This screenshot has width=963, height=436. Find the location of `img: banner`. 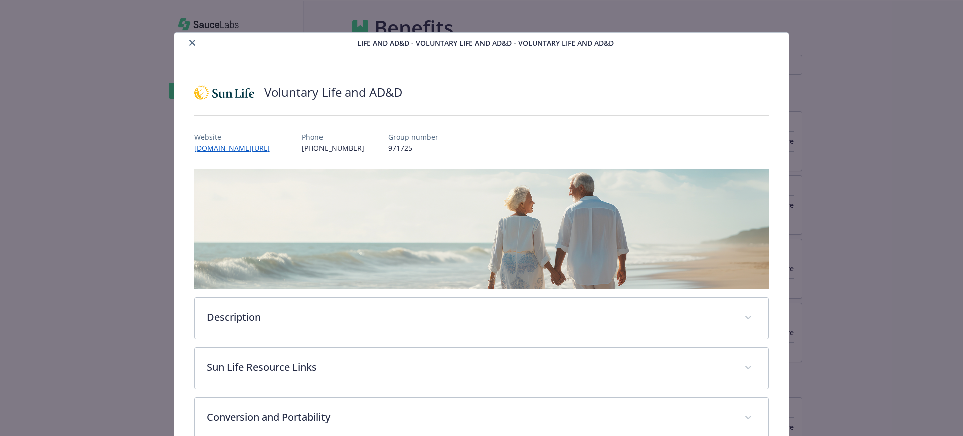

img: banner is located at coordinates (482, 229).